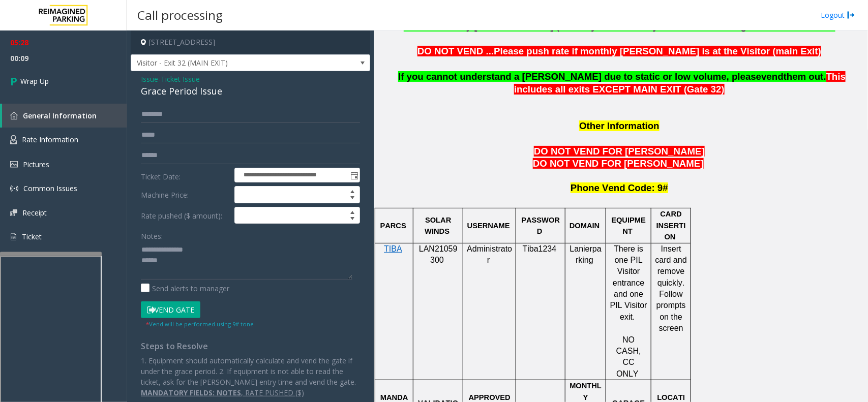 The width and height of the screenshot is (868, 402). What do you see at coordinates (393, 250) in the screenshot?
I see `a: TIBA` at bounding box center [393, 250].